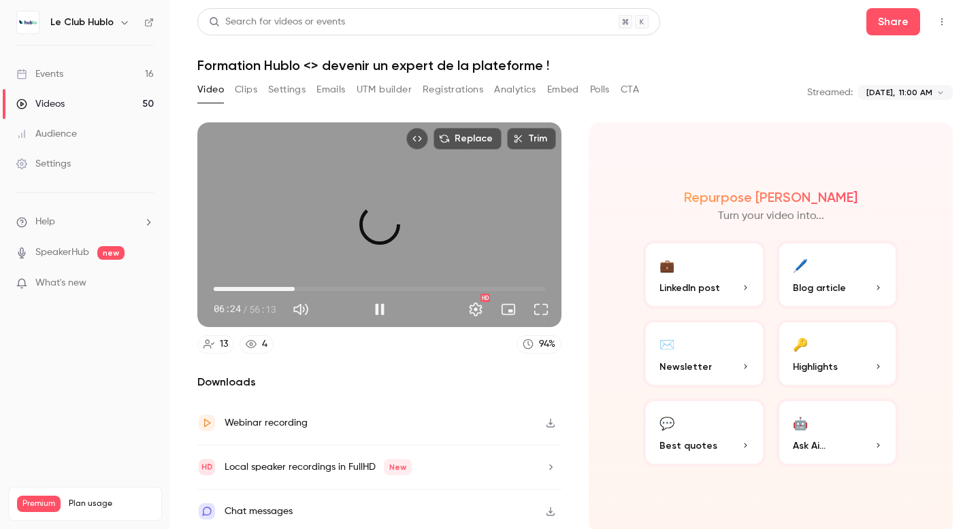  I want to click on div: Turn on miniplayer, so click(508, 310).